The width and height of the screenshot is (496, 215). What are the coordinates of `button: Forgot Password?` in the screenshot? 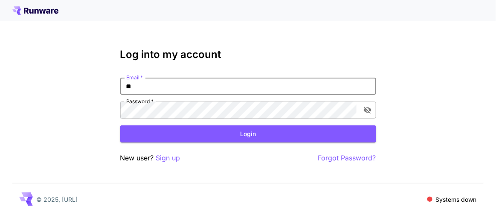 It's located at (347, 158).